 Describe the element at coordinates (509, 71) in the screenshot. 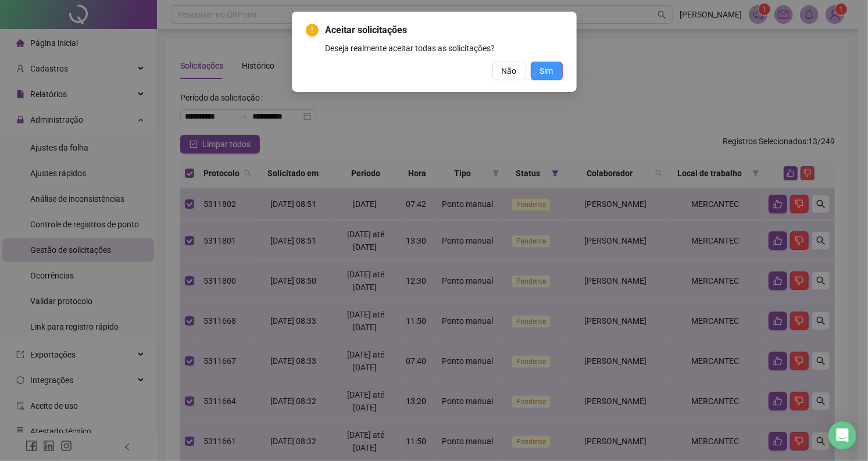

I see `button: Não` at that location.